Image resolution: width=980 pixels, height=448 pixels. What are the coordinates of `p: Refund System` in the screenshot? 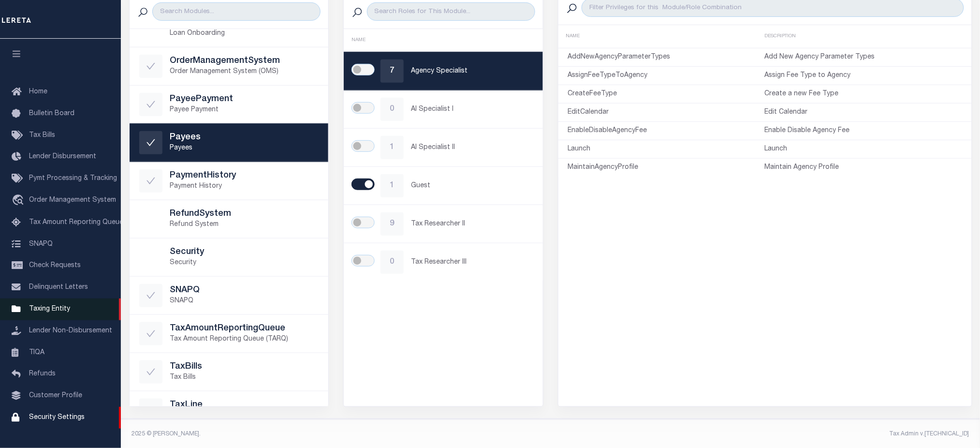 It's located at (245, 224).